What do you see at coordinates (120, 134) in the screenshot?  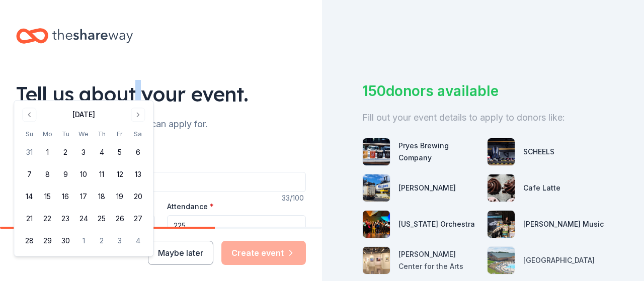 I see `th: Friday` at bounding box center [120, 134].